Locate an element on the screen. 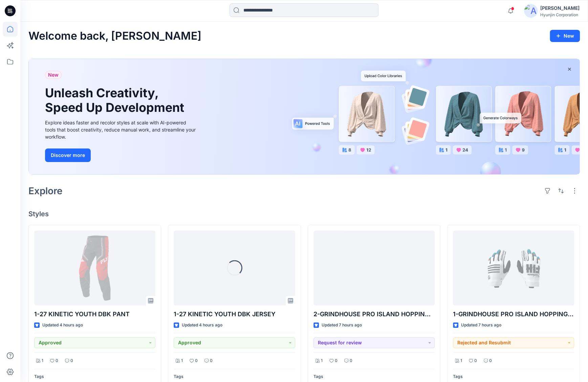  p: 1-27 KINETIC YOUTH DBK PANT is located at coordinates (95, 314).